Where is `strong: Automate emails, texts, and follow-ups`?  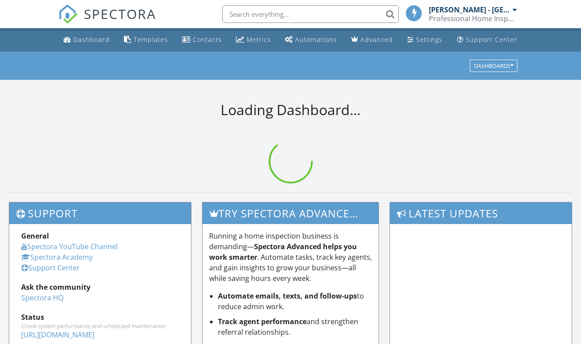 strong: Automate emails, texts, and follow-ups is located at coordinates (287, 296).